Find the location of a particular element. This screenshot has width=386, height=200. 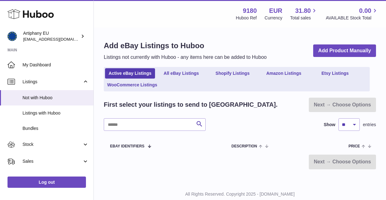

div: Artiphany EU is located at coordinates (51, 36).